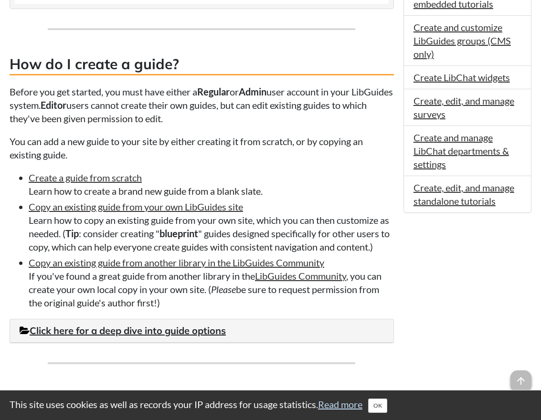  What do you see at coordinates (211, 184) in the screenshot?
I see `li: Learn how to create a brand new guide from a blank slate.` at bounding box center [211, 184].